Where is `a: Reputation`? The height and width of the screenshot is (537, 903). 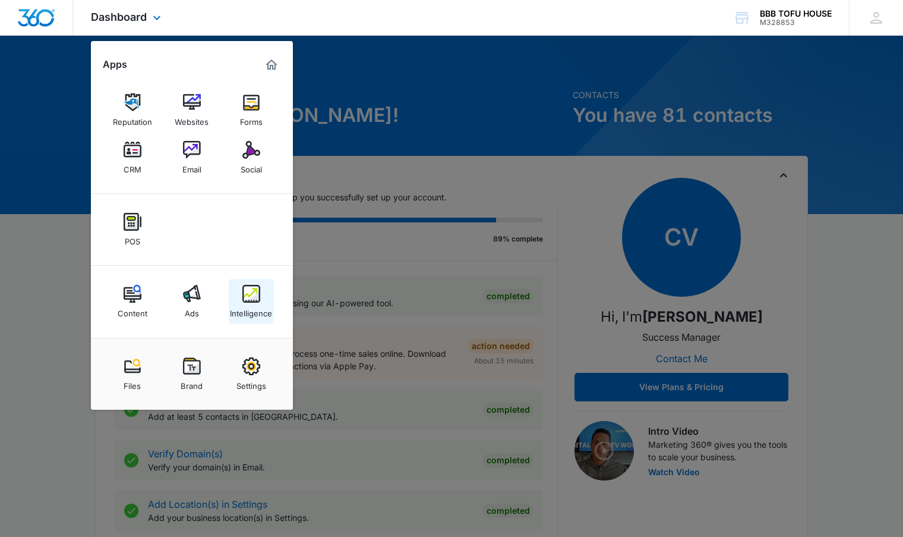 a: Reputation is located at coordinates (133, 110).